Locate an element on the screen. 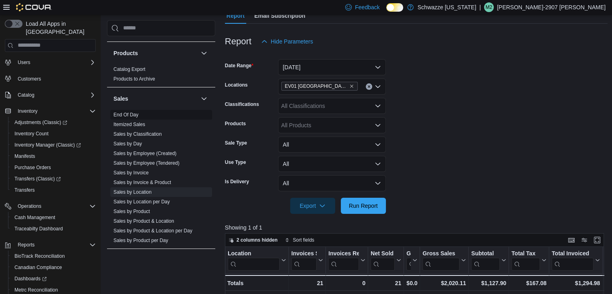  div: Gift Card Sales is located at coordinates (409, 260).